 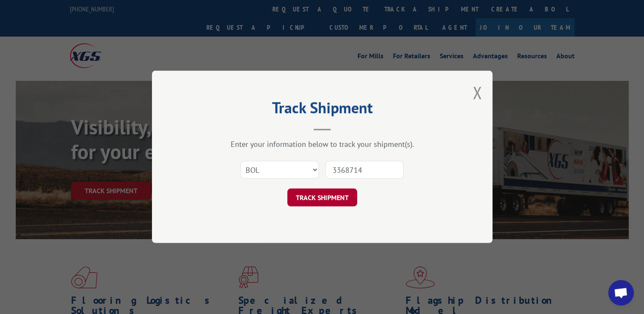 What do you see at coordinates (322, 110) in the screenshot?
I see `h2: Track Shipment` at bounding box center [322, 110].